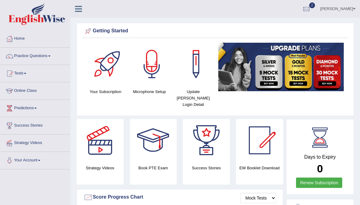 Image resolution: width=360 pixels, height=205 pixels. What do you see at coordinates (319, 169) in the screenshot?
I see `b: 0` at bounding box center [319, 169].